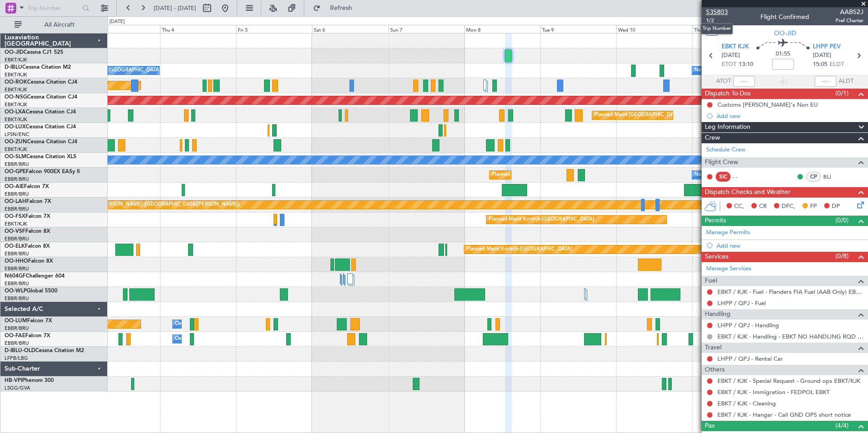 Image resolution: width=868 pixels, height=433 pixels. Describe the element at coordinates (849, 12) in the screenshot. I see `span: AAB52J` at that location.